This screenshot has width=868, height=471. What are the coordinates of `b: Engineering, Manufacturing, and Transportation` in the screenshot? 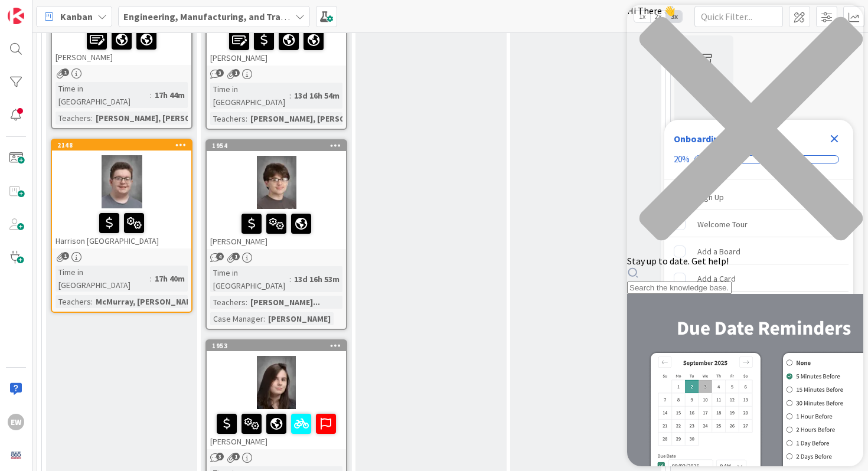 It's located at (228, 17).